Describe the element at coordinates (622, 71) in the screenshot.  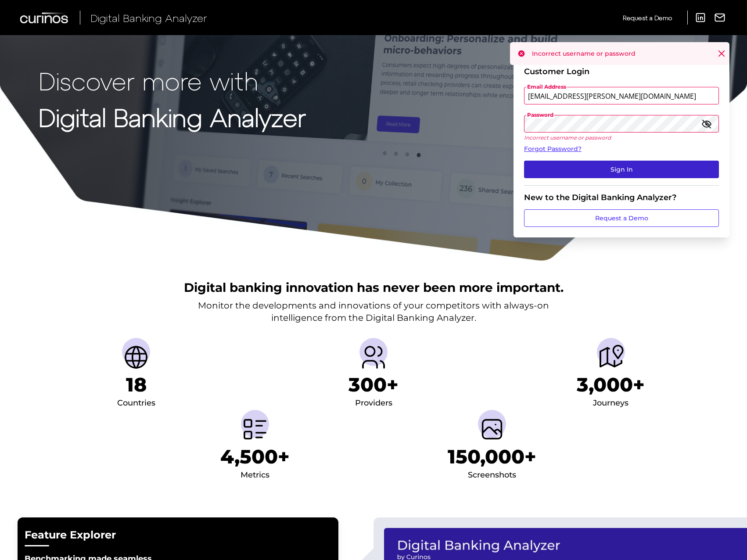
I see `div: Customer Login` at that location.